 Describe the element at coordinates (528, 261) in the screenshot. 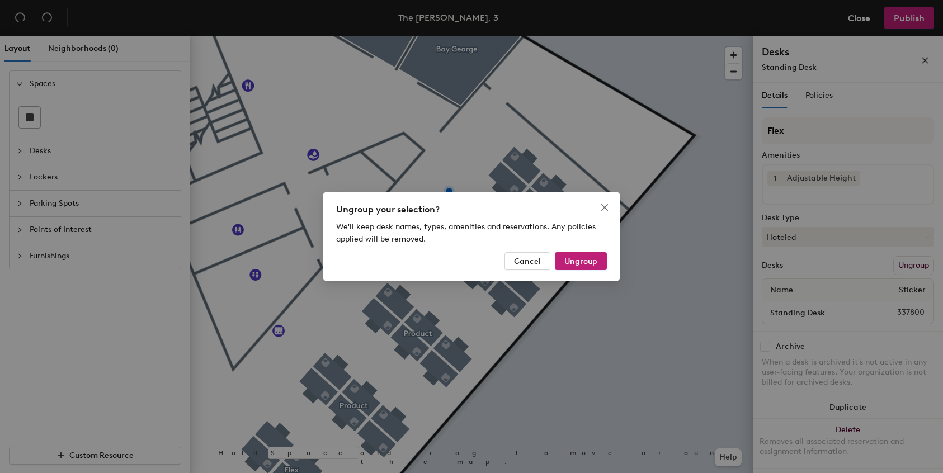

I see `button: Cancel` at that location.